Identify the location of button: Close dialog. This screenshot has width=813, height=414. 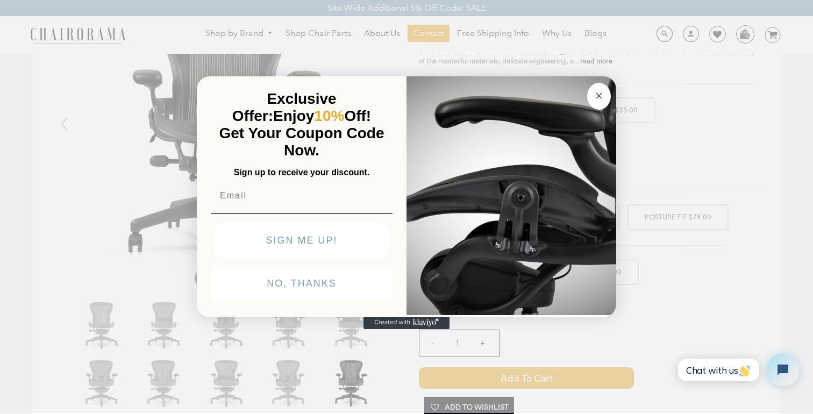
(599, 96).